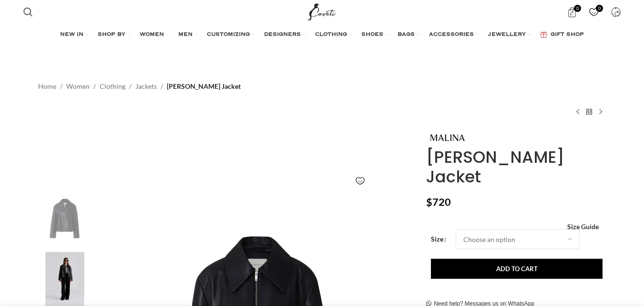  I want to click on span: CUSTOMIZING, so click(228, 35).